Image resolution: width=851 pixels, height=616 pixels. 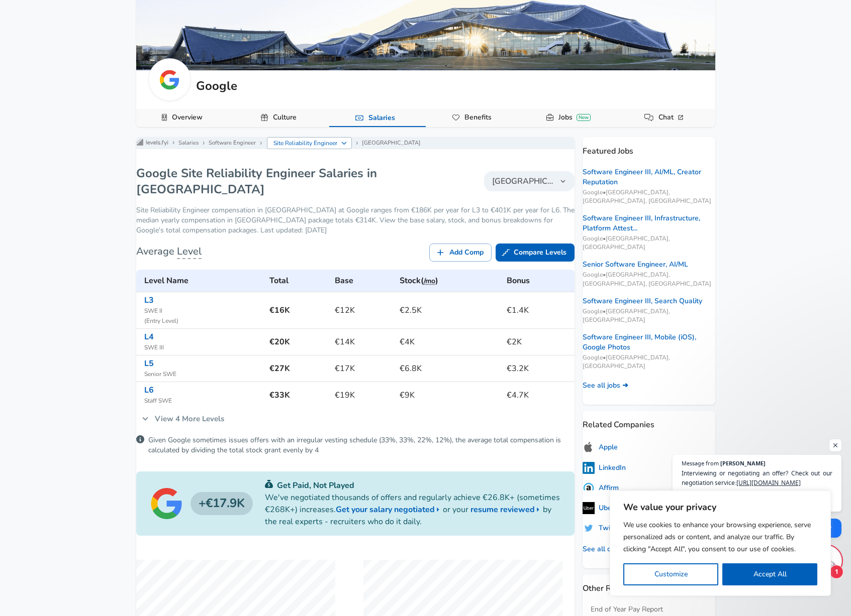 I want to click on h6: Average, so click(x=169, y=252).